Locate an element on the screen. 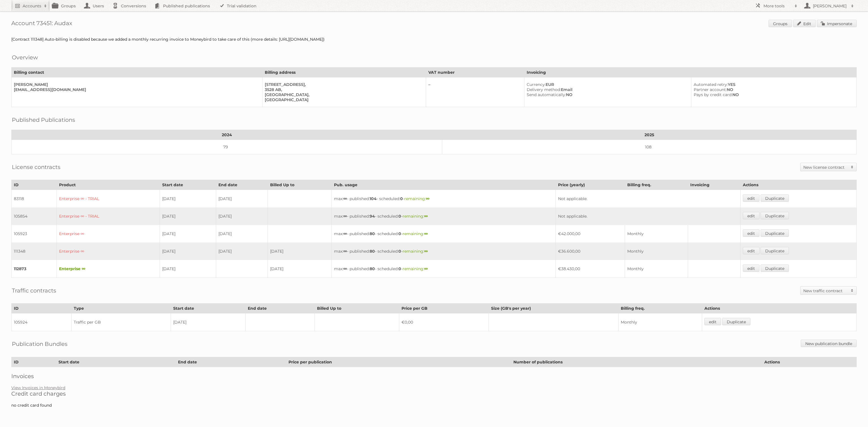  td: €38.430,00 is located at coordinates (591, 269).